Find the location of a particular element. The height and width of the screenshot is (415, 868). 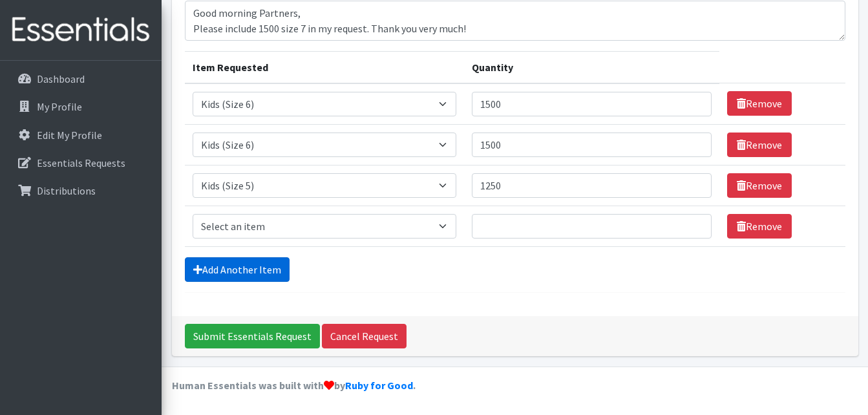

a: Cancel Request is located at coordinates (364, 336).